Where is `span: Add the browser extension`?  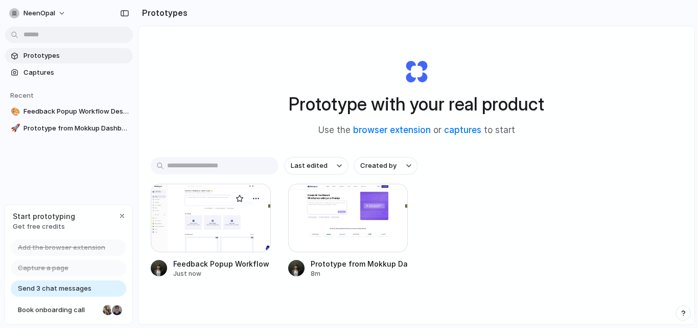
span: Add the browser extension is located at coordinates (61, 247).